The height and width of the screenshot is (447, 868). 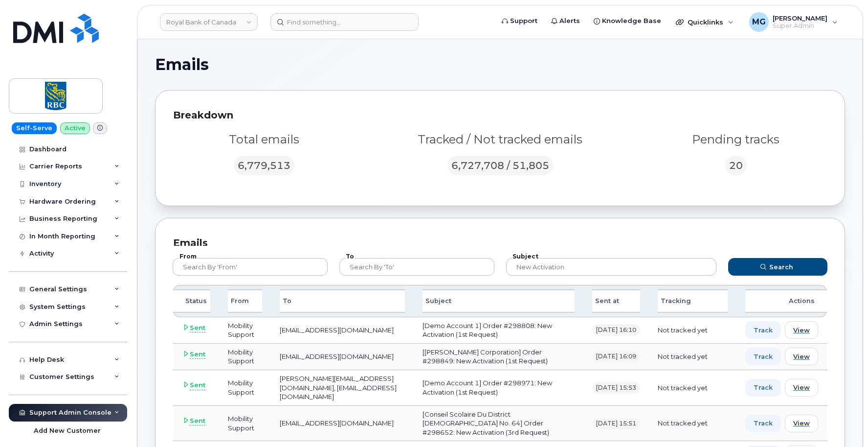 What do you see at coordinates (350, 256) in the screenshot?
I see `label: To` at bounding box center [350, 256].